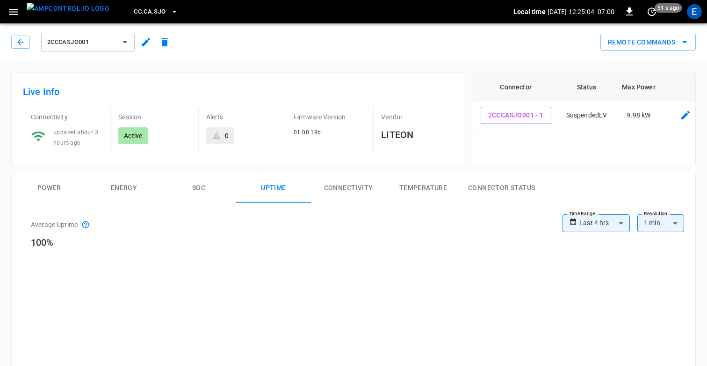 The height and width of the screenshot is (366, 707). What do you see at coordinates (227, 136) in the screenshot?
I see `div: 0` at bounding box center [227, 136].